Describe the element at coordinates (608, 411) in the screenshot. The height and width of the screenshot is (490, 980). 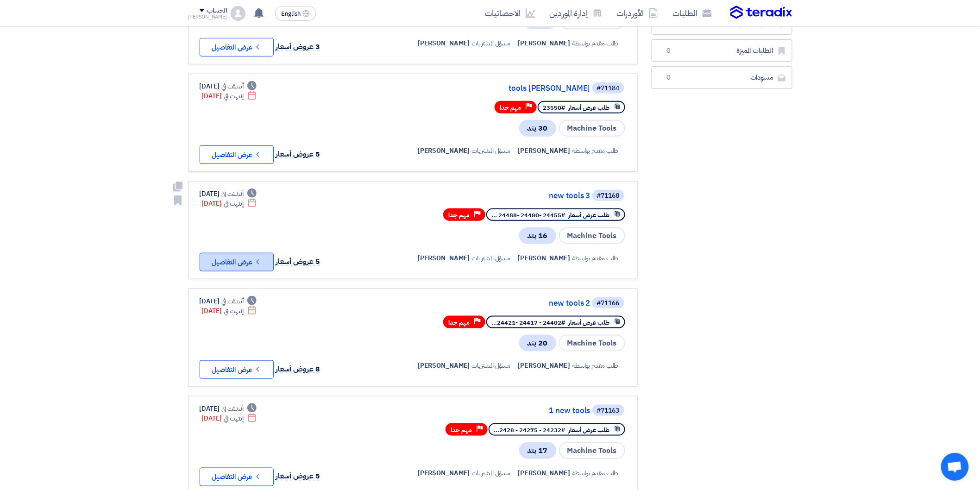
I see `div: #71163` at that location.